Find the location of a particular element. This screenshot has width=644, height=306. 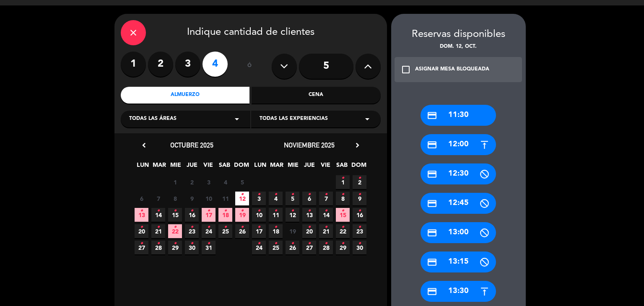

span: 13 is located at coordinates (141, 215).